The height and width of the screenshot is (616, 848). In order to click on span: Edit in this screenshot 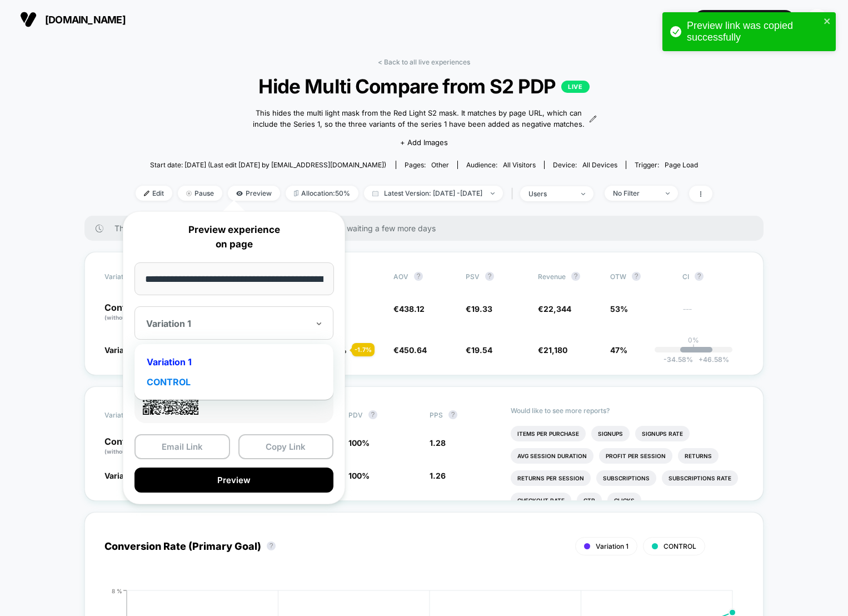, I will do `click(154, 193)`.